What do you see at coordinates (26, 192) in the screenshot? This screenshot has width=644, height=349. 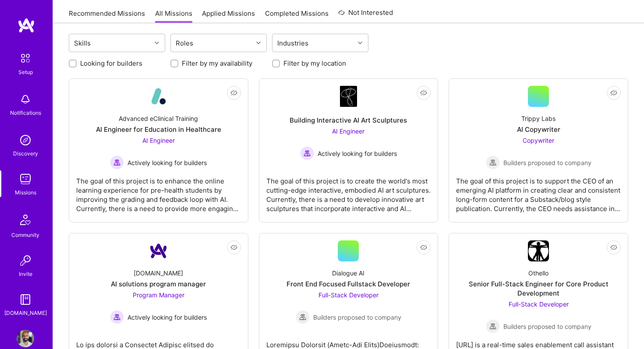 I see `div: Missions` at bounding box center [26, 192].